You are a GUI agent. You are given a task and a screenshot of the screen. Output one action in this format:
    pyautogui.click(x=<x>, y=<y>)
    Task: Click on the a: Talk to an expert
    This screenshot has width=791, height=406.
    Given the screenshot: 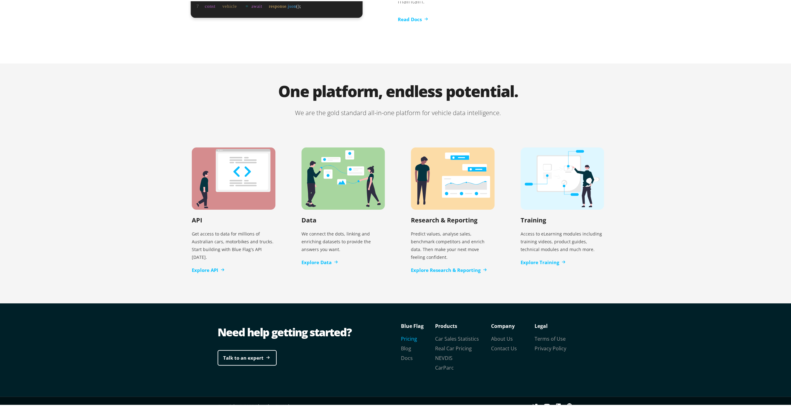 What is the action you would take?
    pyautogui.click(x=247, y=356)
    